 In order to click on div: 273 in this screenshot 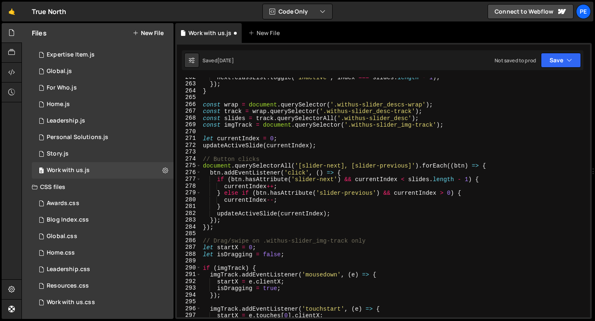, I will do `click(189, 152)`.